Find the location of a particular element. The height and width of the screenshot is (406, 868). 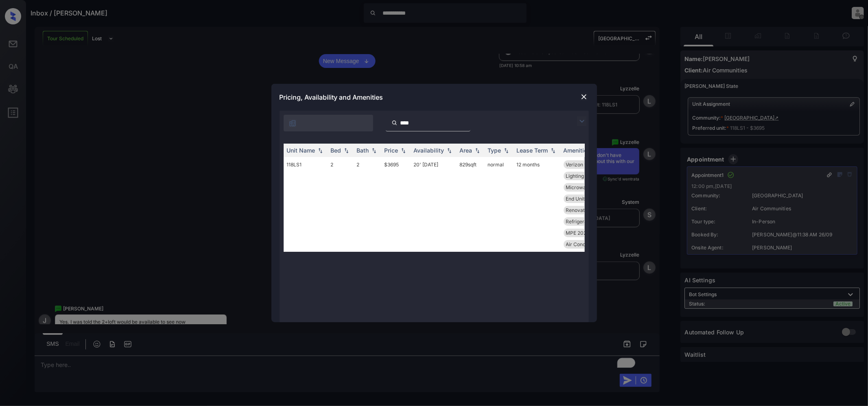

div: Bath is located at coordinates (363, 150).